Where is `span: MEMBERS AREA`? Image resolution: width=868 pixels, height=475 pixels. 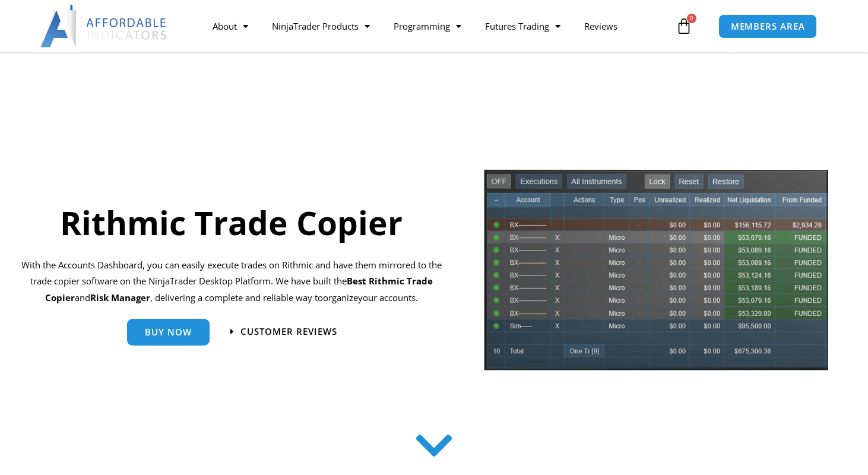
span: MEMBERS AREA is located at coordinates (768, 26).